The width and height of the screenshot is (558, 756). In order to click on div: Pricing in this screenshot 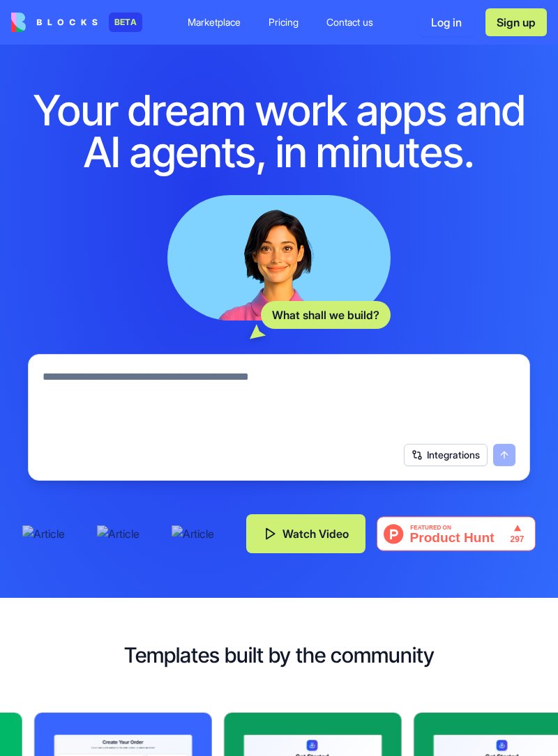, I will do `click(283, 23)`.